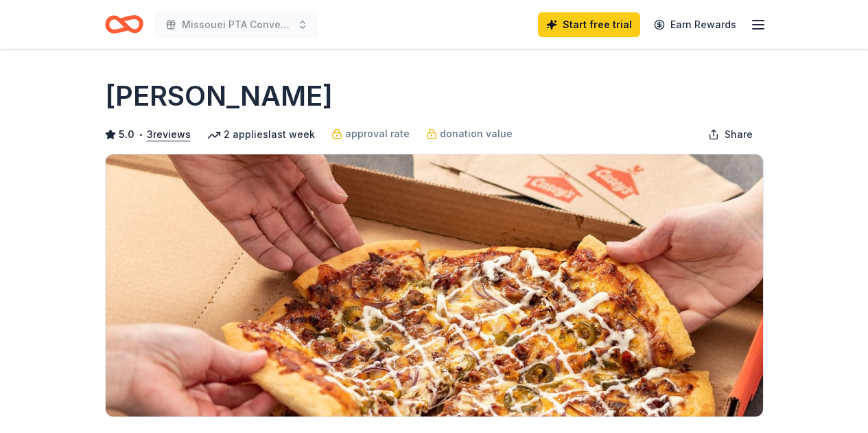 The width and height of the screenshot is (868, 433). What do you see at coordinates (377, 134) in the screenshot?
I see `span: approval rate` at bounding box center [377, 134].